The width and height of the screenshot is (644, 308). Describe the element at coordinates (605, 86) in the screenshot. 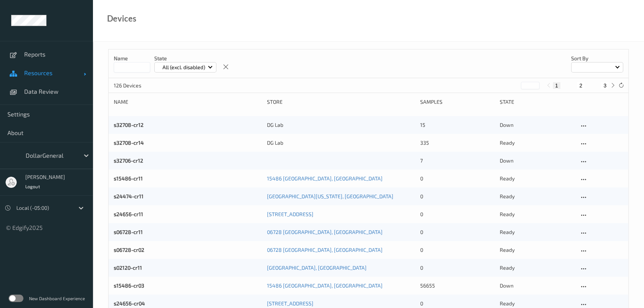

I see `button: 3` at that location.